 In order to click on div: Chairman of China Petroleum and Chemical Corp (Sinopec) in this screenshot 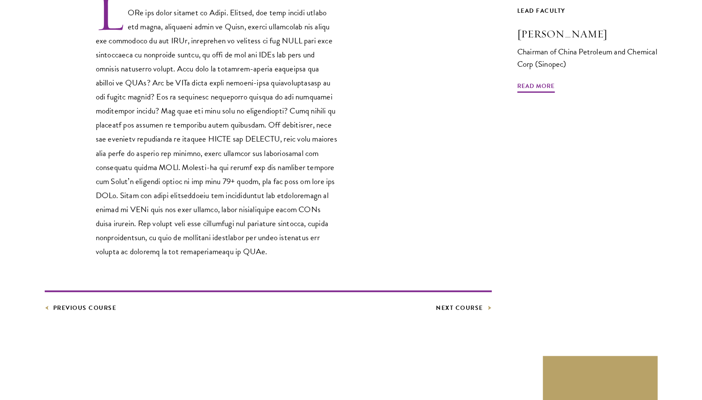, I will do `click(587, 58)`.